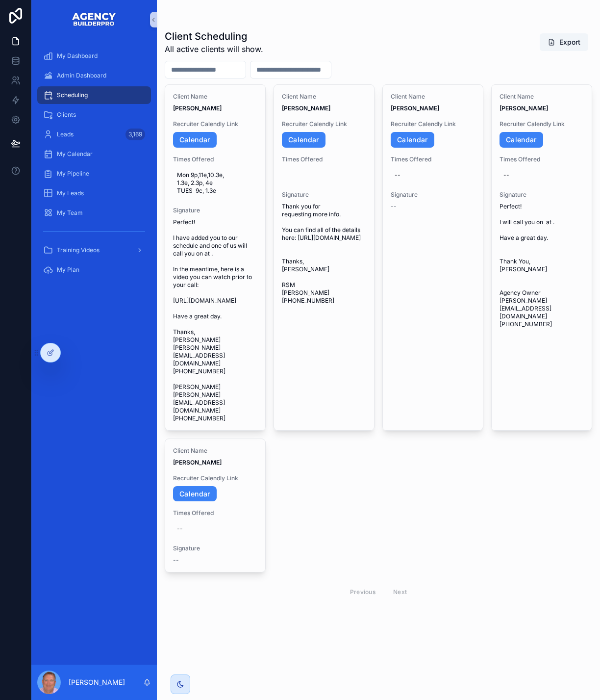 This screenshot has width=600, height=700. I want to click on span: Clients, so click(66, 115).